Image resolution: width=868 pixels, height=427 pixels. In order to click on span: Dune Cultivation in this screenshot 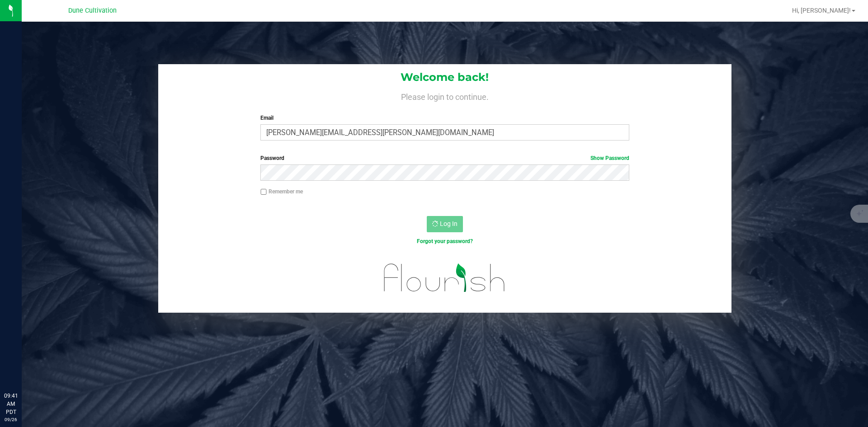, I will do `click(92, 10)`.